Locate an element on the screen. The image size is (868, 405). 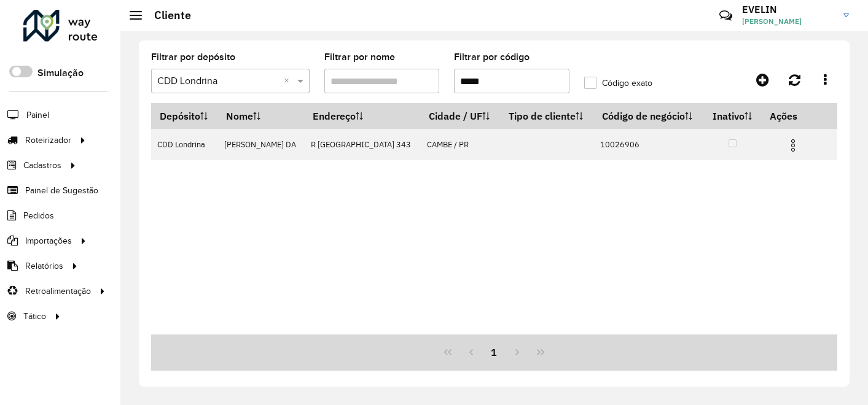
span: Retroalimentação is located at coordinates (58, 291).